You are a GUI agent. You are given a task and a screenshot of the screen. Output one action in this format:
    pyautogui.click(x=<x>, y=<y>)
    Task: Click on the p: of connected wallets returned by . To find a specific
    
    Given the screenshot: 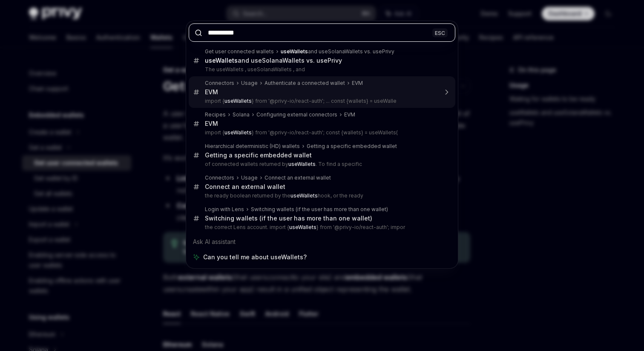 What is the action you would take?
    pyautogui.click(x=321, y=164)
    